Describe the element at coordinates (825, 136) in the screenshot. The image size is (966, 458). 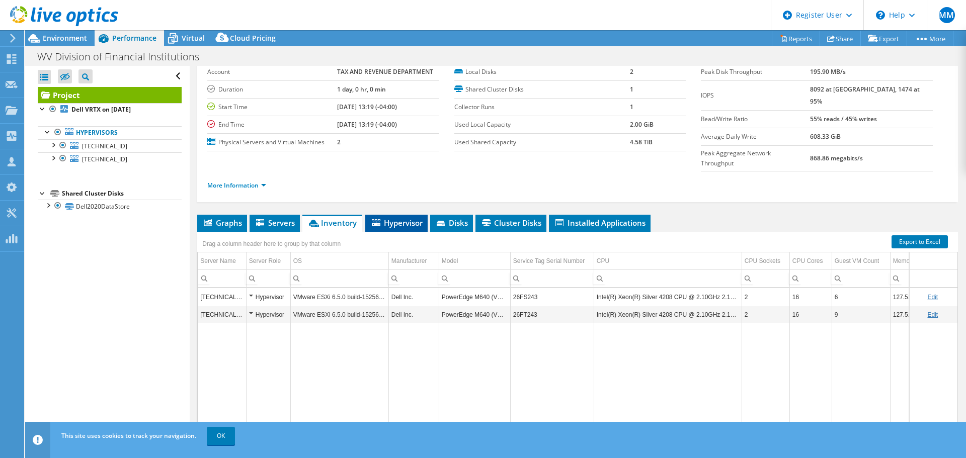
I see `b: 608.33 GiB` at that location.